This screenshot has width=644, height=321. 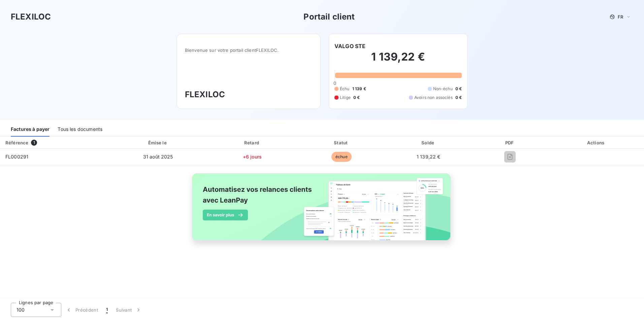 What do you see at coordinates (17, 157) in the screenshot?
I see `span: FL000291` at bounding box center [17, 157].